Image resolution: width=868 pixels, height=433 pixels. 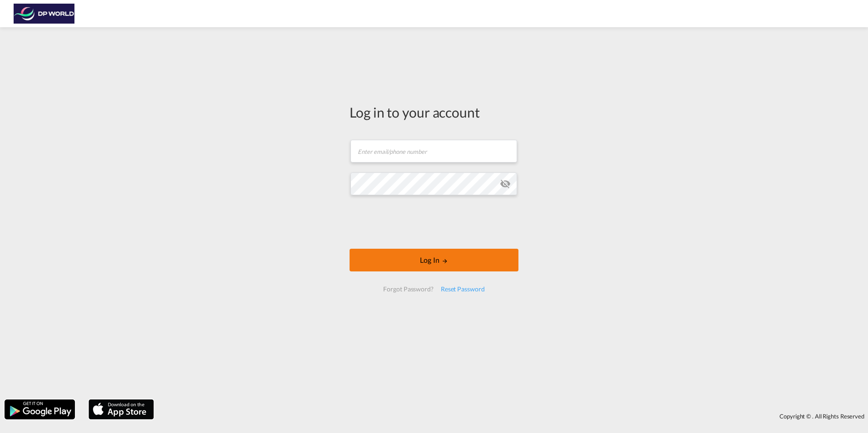 I want to click on button: LOGIN, so click(x=434, y=260).